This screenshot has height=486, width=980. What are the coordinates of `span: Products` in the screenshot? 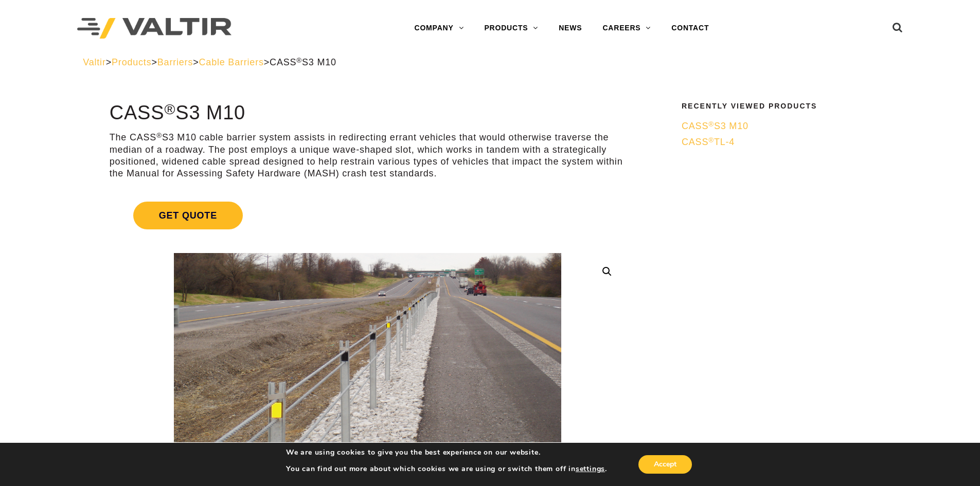 It's located at (131, 62).